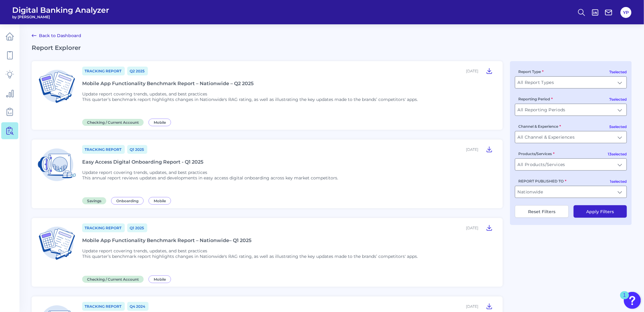 The width and height of the screenshot is (644, 312). I want to click on div: Easy Access Digital Onboarding Report - Q1 2025, so click(143, 162).